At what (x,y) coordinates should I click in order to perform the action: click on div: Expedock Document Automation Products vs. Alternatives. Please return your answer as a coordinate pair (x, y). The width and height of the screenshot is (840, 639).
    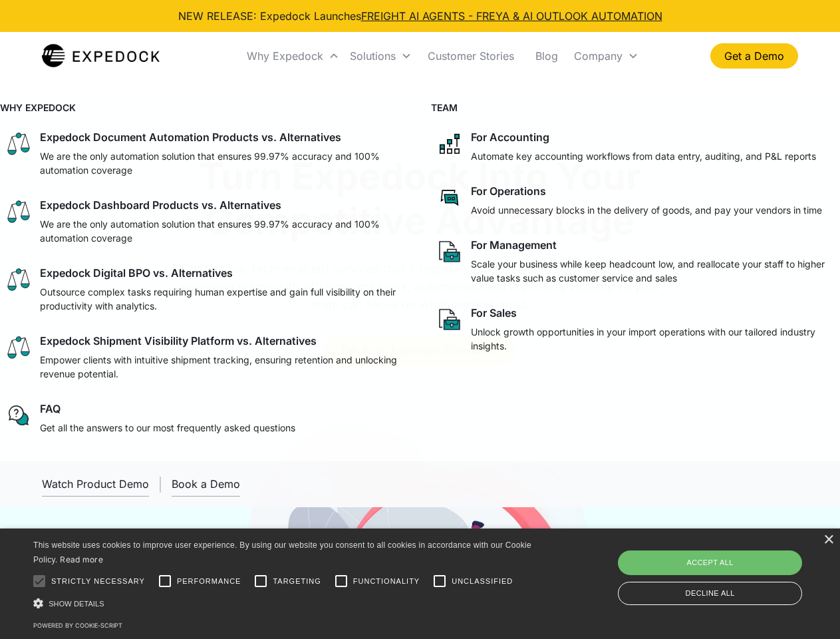
    Looking at the image, I should click on (191, 137).